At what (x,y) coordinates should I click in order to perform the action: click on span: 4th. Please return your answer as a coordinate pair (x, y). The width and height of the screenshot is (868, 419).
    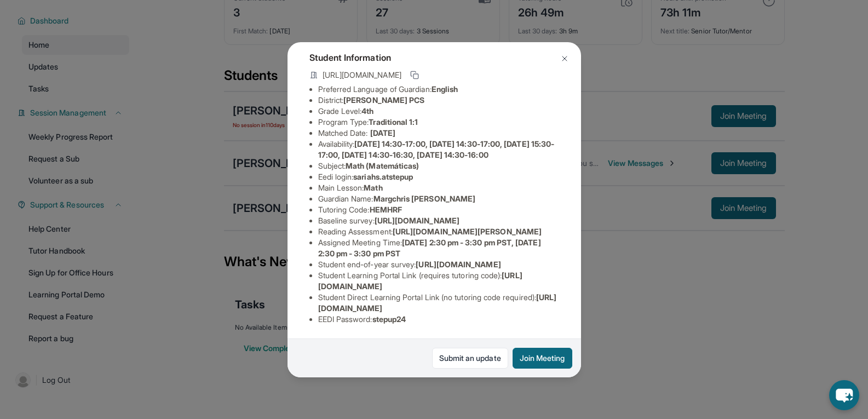
    Looking at the image, I should click on (367, 110).